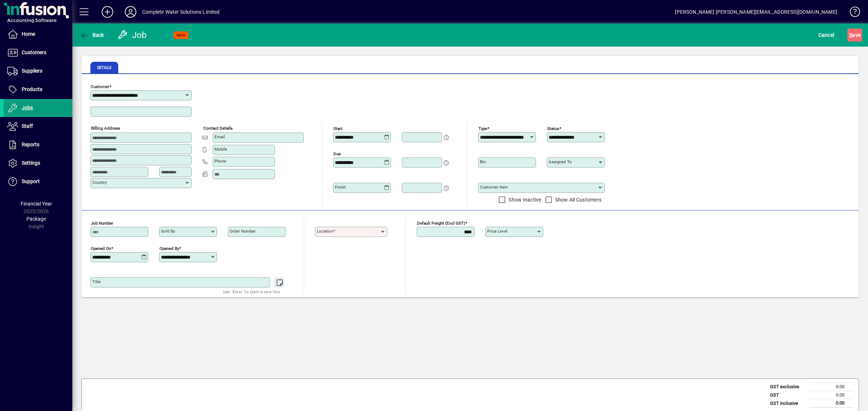 The image size is (868, 411). Describe the element at coordinates (36, 204) in the screenshot. I see `span: Financial Year` at that location.